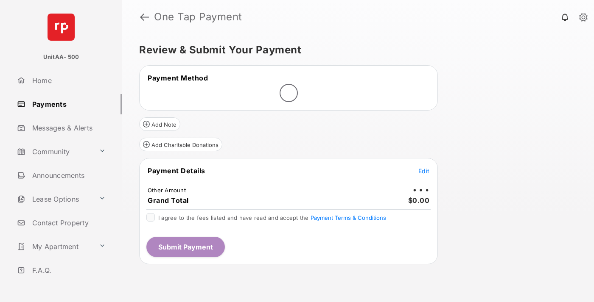 The height and width of the screenshot is (302, 594). What do you see at coordinates (54, 199) in the screenshot?
I see `a: Lease Options` at bounding box center [54, 199].